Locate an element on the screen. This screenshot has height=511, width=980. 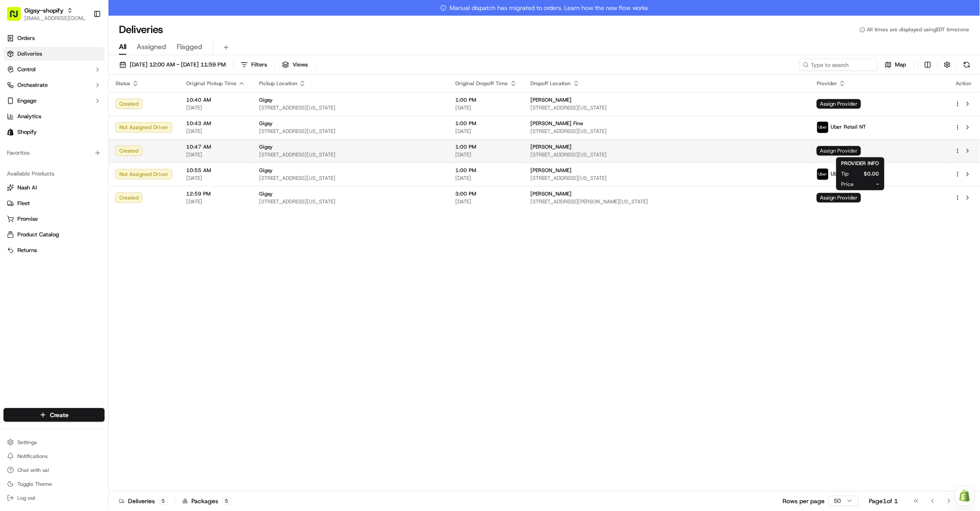
span: Pylon is located at coordinates (95, 194).